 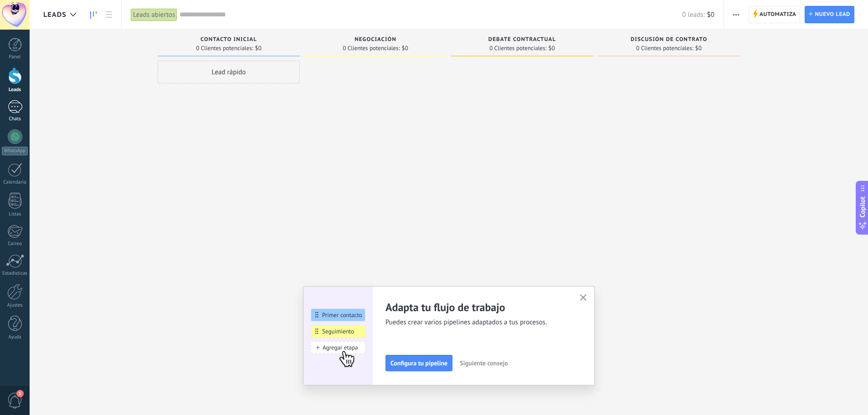 I want to click on div: Estadísticas, so click(x=15, y=273).